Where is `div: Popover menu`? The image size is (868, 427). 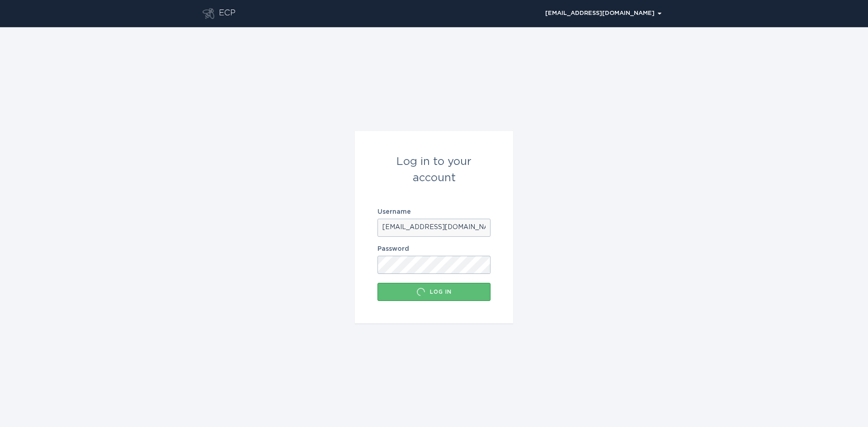 div: Popover menu is located at coordinates (603, 14).